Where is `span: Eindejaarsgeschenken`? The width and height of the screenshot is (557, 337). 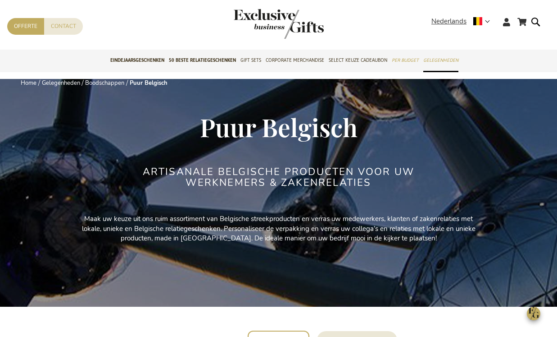
span: Eindejaarsgeschenken is located at coordinates (137, 60).